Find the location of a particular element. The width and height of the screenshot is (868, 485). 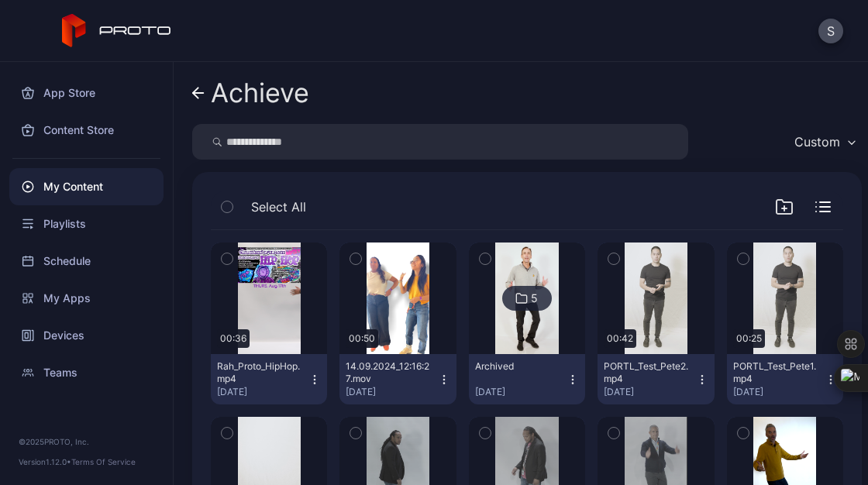

a: Playlists is located at coordinates (86, 224).